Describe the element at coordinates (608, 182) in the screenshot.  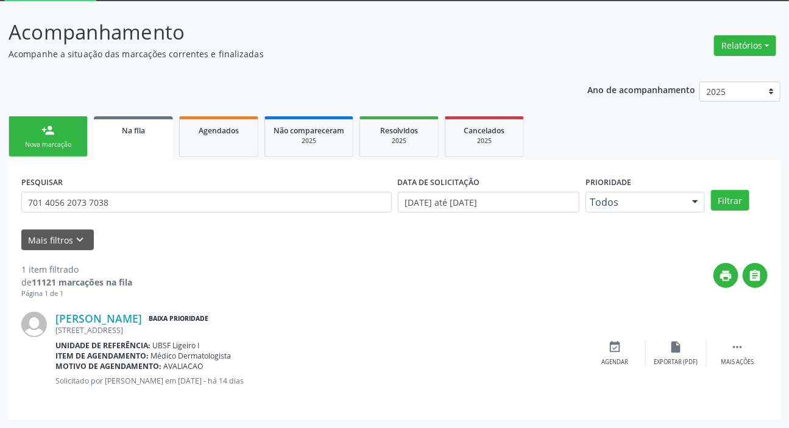
I see `label: Prioridade` at that location.